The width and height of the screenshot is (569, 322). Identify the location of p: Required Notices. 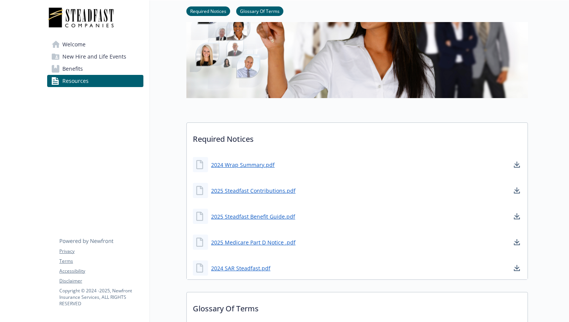
(357, 137).